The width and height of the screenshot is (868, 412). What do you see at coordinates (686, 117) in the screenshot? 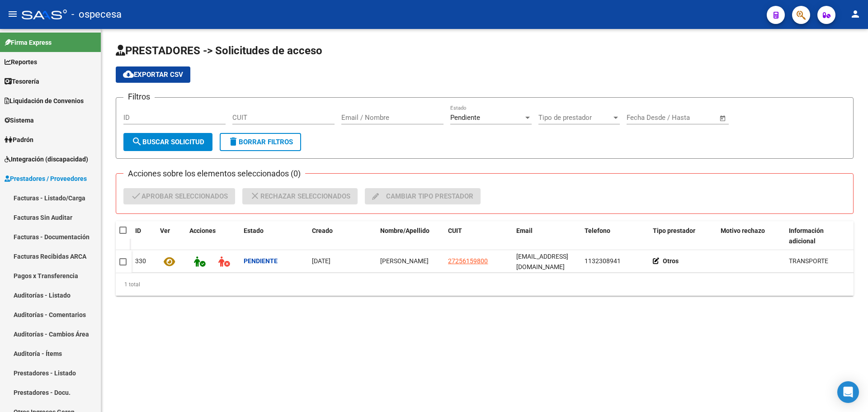
I see `input: End date` at bounding box center [686, 117].